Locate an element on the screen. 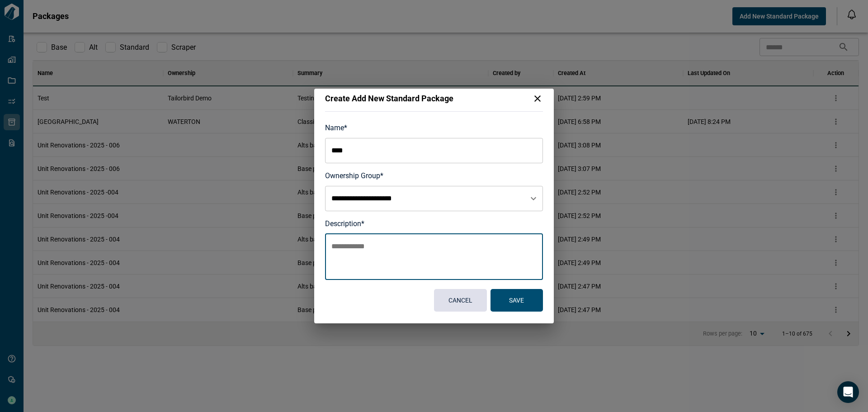  span: Create Add New Standard Package is located at coordinates (389, 98).